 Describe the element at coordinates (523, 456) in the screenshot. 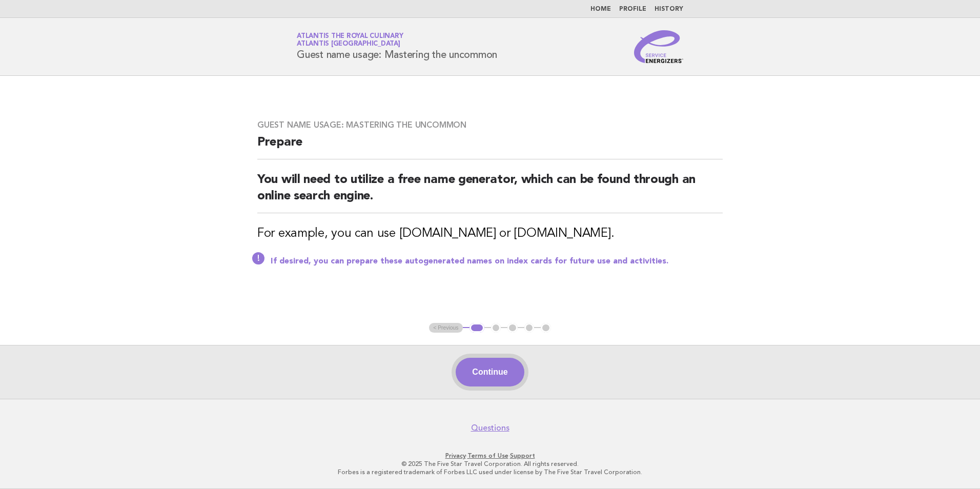

I see `a: Support` at that location.